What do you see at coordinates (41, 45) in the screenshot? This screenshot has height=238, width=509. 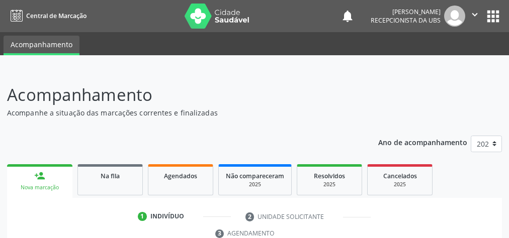 I see `a: Acompanhamento` at bounding box center [41, 45].